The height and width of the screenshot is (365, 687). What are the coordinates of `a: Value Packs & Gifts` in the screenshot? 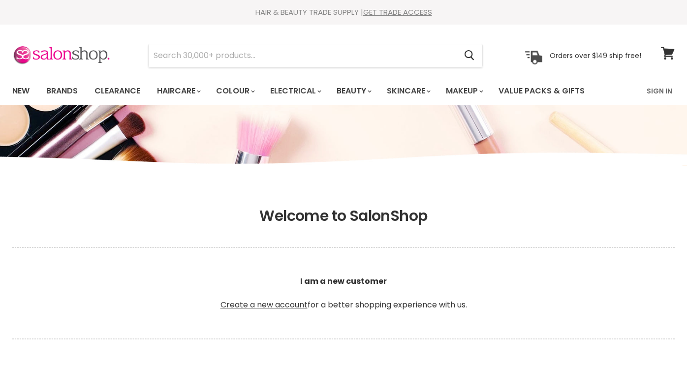 It's located at (541, 91).